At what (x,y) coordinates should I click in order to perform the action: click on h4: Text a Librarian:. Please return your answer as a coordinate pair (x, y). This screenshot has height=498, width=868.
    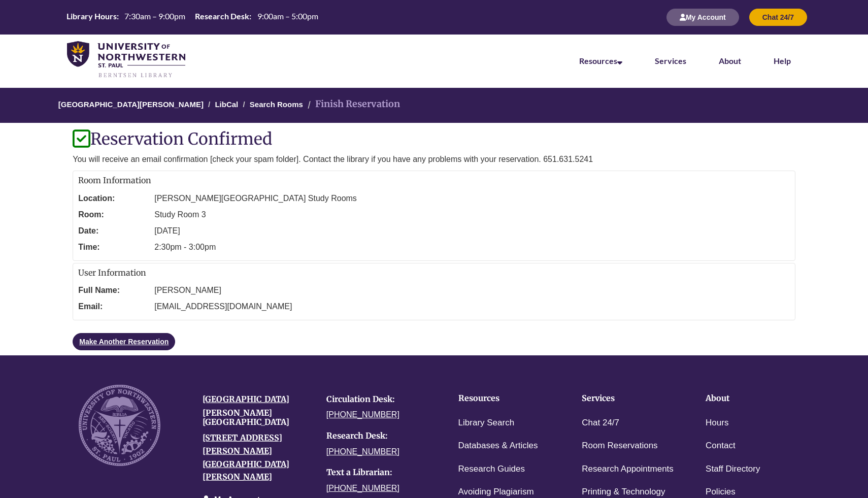
    Looking at the image, I should click on (380, 473).